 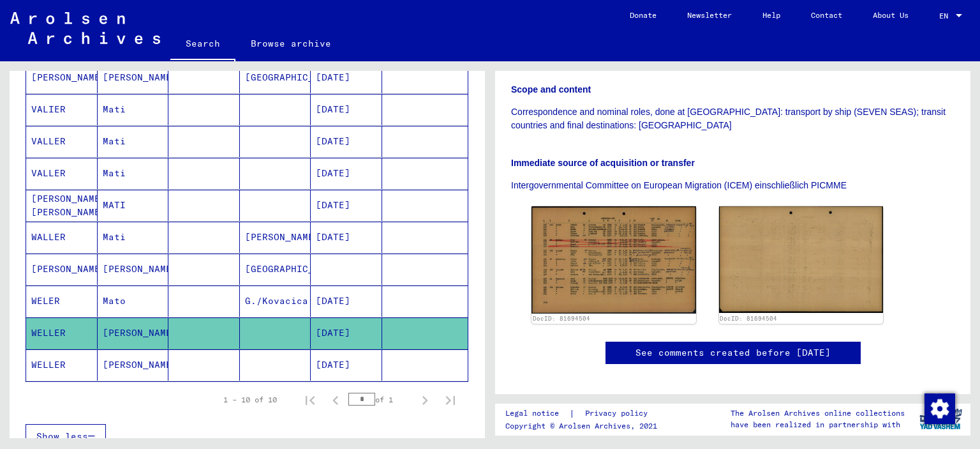 What do you see at coordinates (614, 259) in the screenshot?
I see `img: 001.jpg` at bounding box center [614, 259].